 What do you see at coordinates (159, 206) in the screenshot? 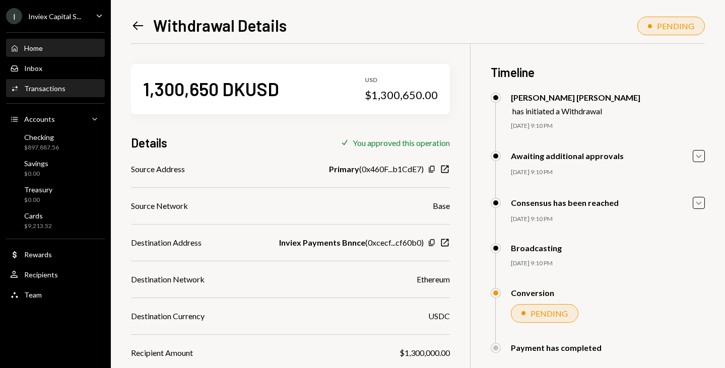
I see `div: Source Network` at bounding box center [159, 206].